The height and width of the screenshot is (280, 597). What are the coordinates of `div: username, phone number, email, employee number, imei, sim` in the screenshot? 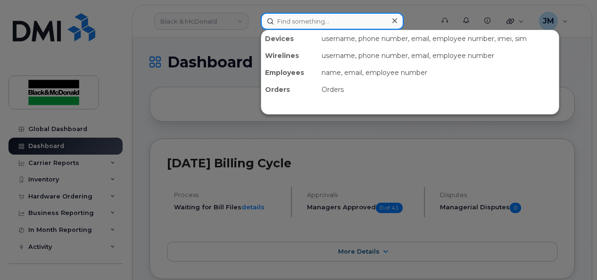 It's located at (438, 39).